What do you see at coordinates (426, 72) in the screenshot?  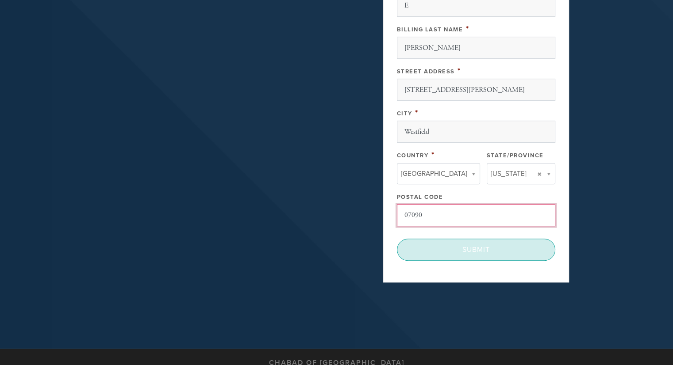 I see `label: Street Address` at bounding box center [426, 72].